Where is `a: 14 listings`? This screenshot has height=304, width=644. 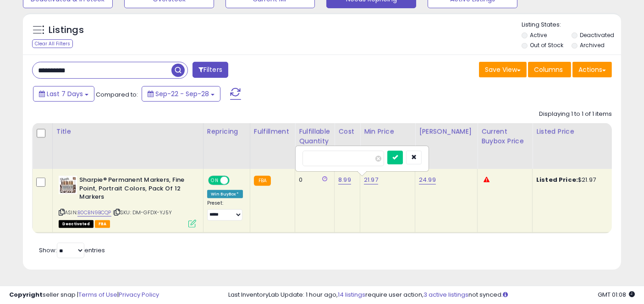 a: 14 listings is located at coordinates (352, 295).